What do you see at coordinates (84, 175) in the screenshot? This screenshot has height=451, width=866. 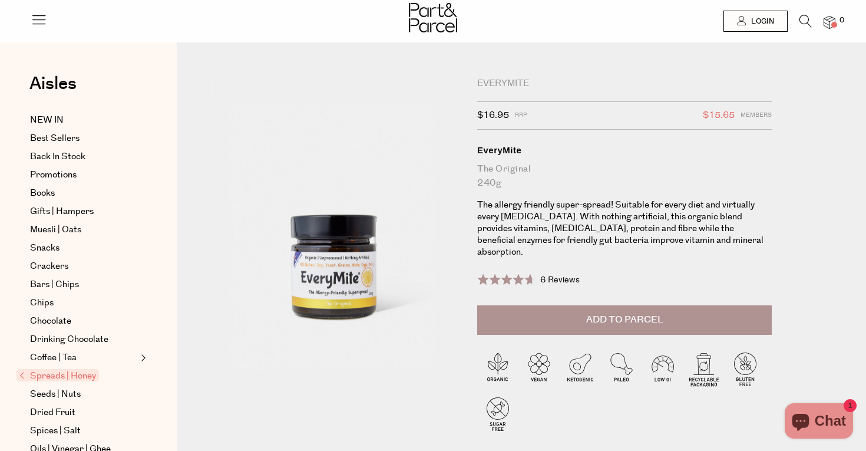 I see `a: Promotions` at bounding box center [84, 175].